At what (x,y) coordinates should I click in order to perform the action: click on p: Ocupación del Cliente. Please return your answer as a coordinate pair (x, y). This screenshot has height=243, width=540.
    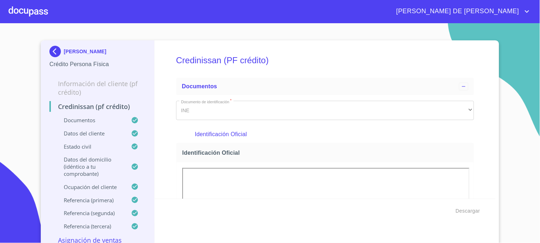
    Looking at the image, I should click on (90, 187).